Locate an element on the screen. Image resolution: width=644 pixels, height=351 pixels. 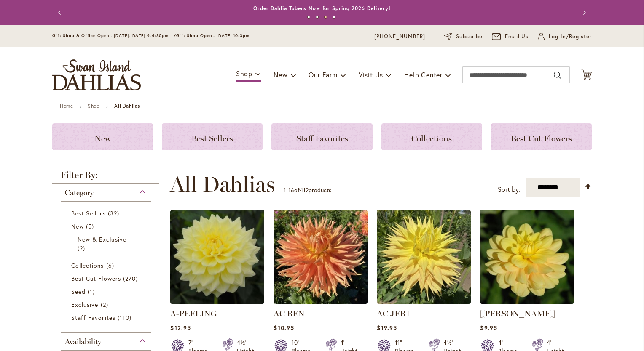
button: Next is located at coordinates (583, 13).